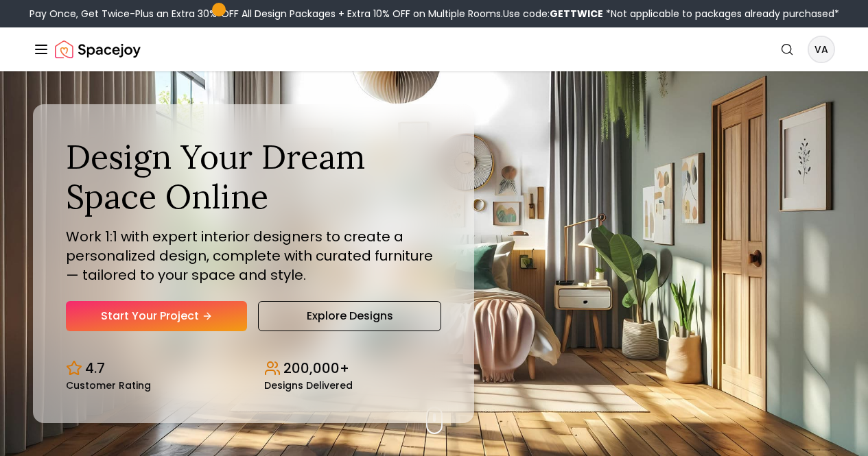 The width and height of the screenshot is (868, 456). What do you see at coordinates (553, 13) in the screenshot?
I see `span: Use code:` at bounding box center [553, 13].